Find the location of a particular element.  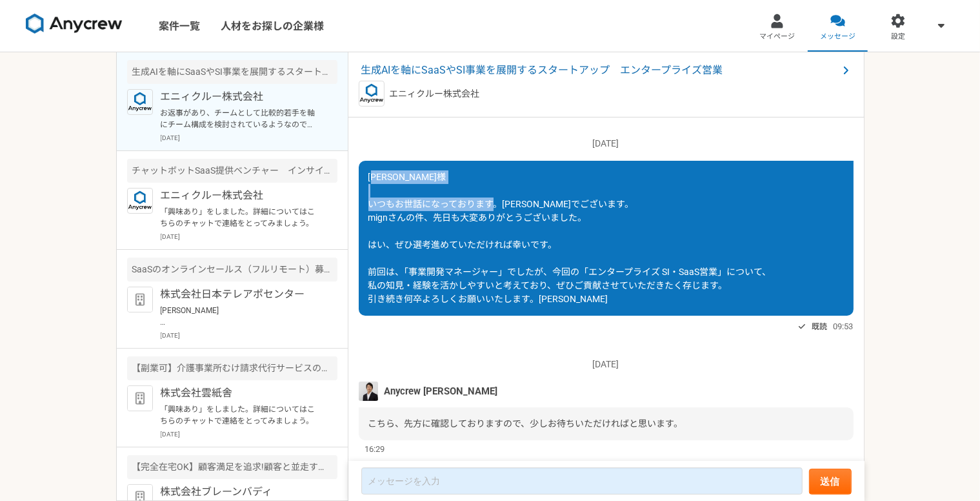

div: SaaSのオンラインセールス（フルリモート）募集 is located at coordinates (232, 269).